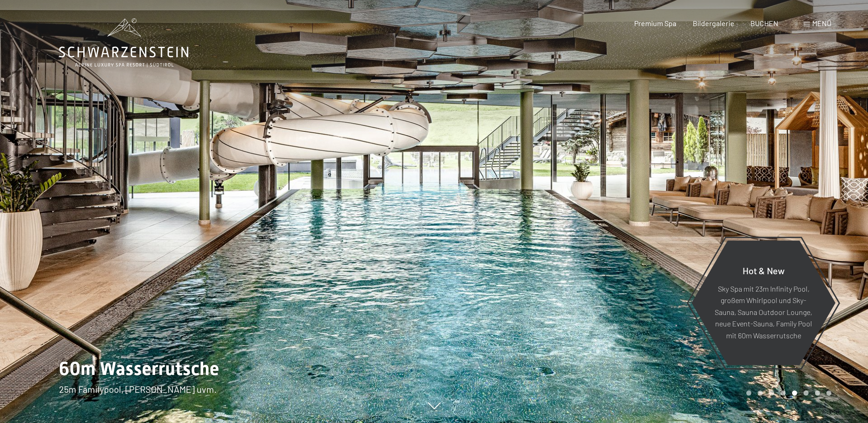 This screenshot has height=423, width=868. What do you see at coordinates (713, 23) in the screenshot?
I see `span: Bildergalerie` at bounding box center [713, 23].